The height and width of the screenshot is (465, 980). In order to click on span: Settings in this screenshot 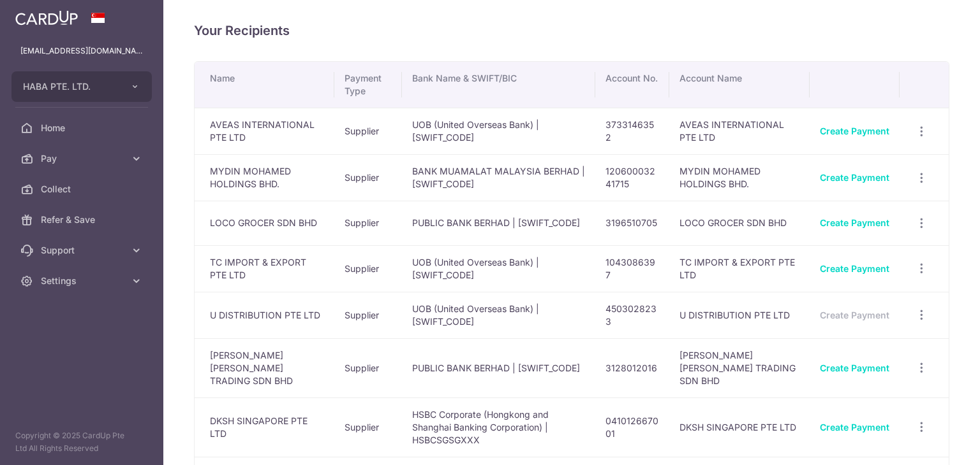, I will do `click(83, 281)`.